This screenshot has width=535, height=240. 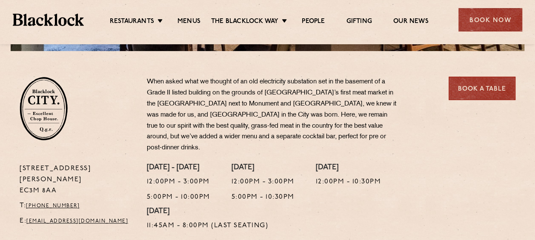 I want to click on p: 5:00pm - 10:00pm, so click(x=178, y=198).